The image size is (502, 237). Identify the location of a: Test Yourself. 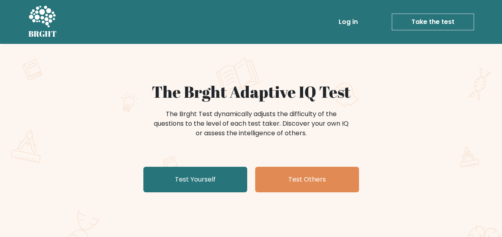
(195, 180).